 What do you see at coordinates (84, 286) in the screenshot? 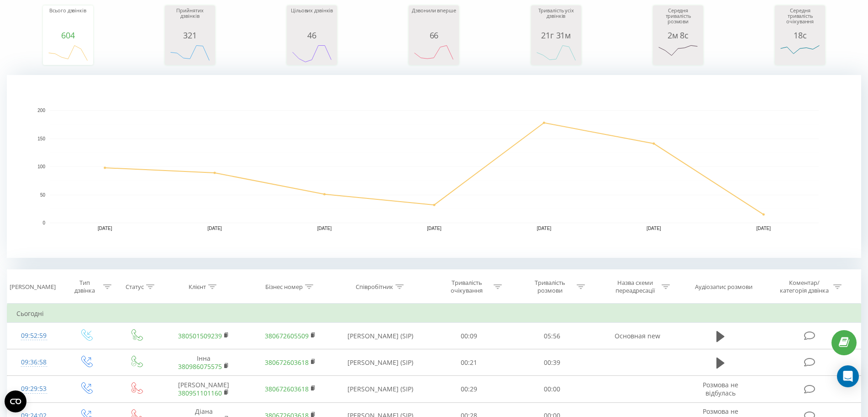
I see `div: Тип дзвінка` at bounding box center [84, 286].